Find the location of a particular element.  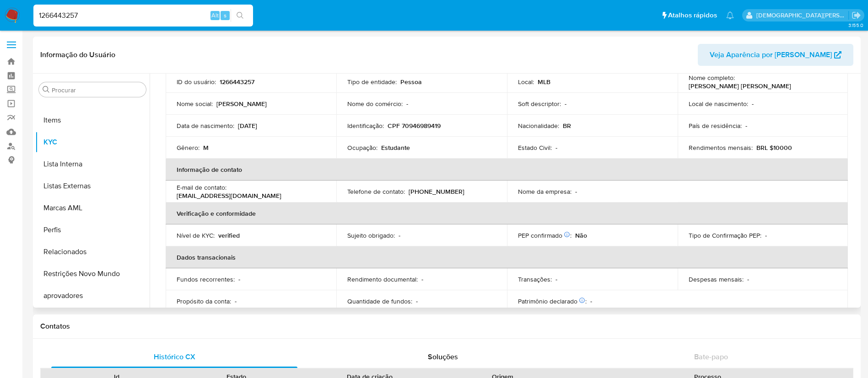

button: Relacionados is located at coordinates (93, 252).